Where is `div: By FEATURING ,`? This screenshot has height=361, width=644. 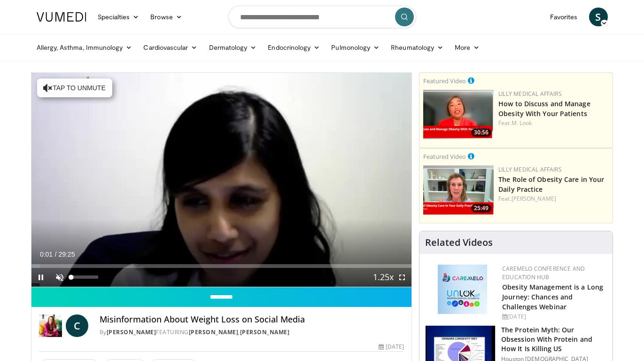 div: By FEATURING , is located at coordinates (252, 332).